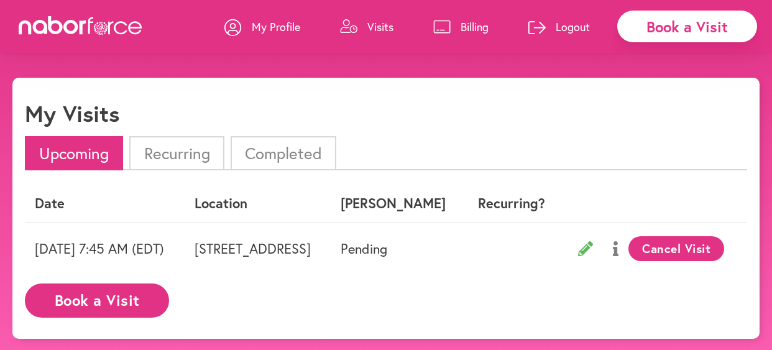 This screenshot has width=772, height=350. Describe the element at coordinates (97, 300) in the screenshot. I see `button: Book a Visit` at that location.